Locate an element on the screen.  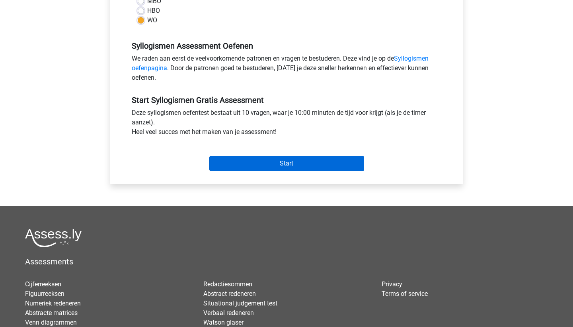
label: HBO is located at coordinates (154, 11).